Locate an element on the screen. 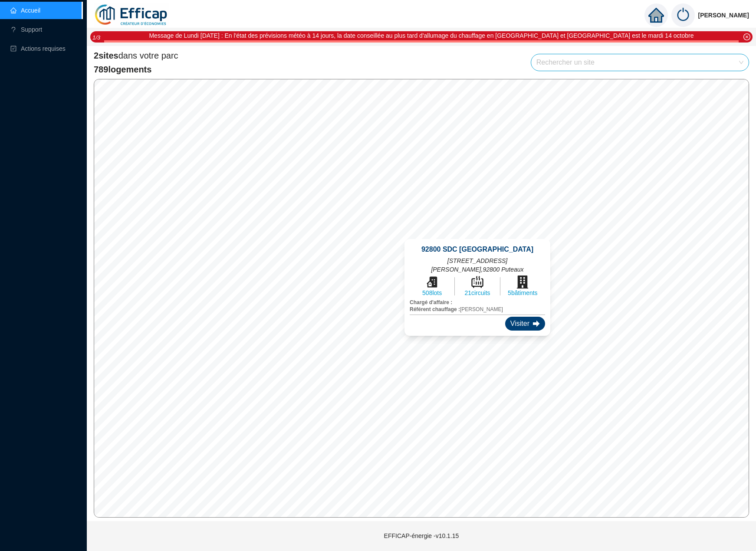  span: Référent chauffage : is located at coordinates (435, 309).